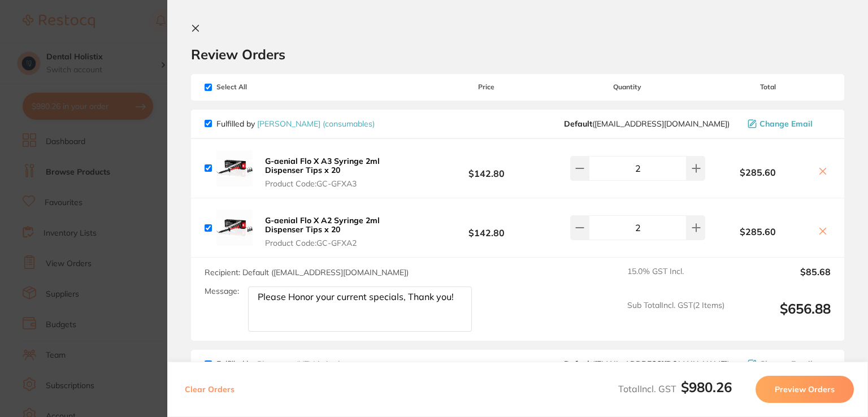  What do you see at coordinates (518, 55) in the screenshot?
I see `h2: Review Orders` at bounding box center [518, 55].